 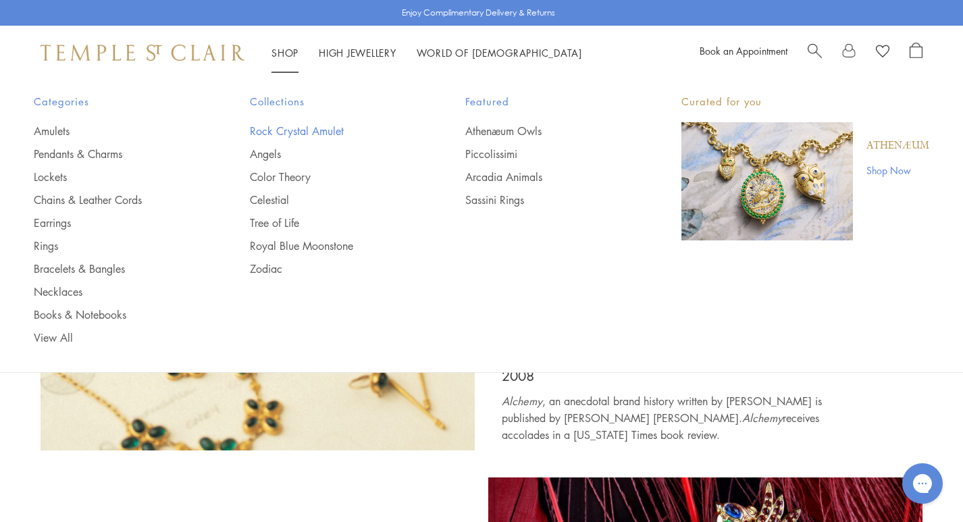 What do you see at coordinates (331, 200) in the screenshot?
I see `a: Celestial` at bounding box center [331, 200].